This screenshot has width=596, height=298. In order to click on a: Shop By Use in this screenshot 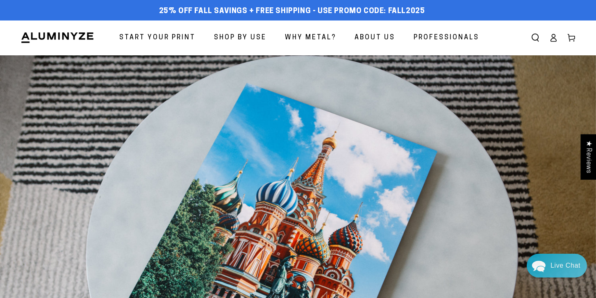, I will do `click(240, 38)`.